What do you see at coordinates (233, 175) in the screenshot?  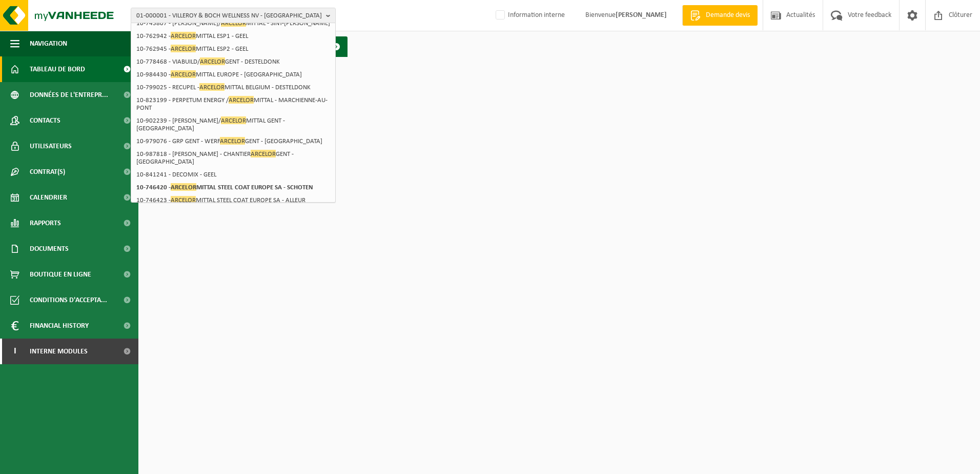 I see `li: 10-841241 - DECOMIX - GEEL` at bounding box center [233, 175].